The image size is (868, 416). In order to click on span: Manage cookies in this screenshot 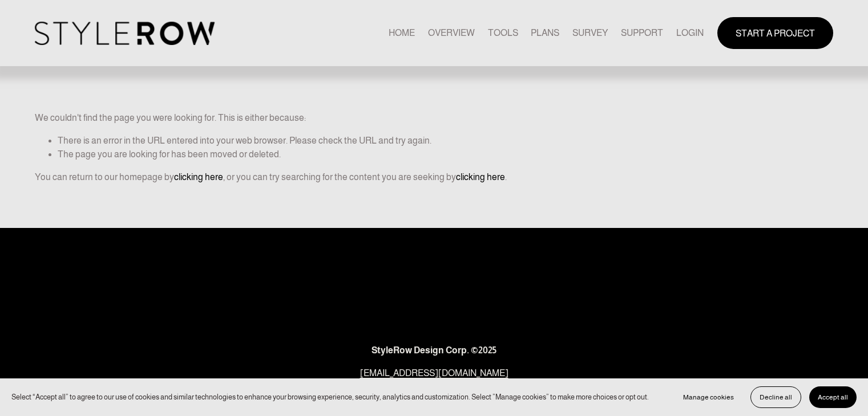, I will do `click(708, 398)`.